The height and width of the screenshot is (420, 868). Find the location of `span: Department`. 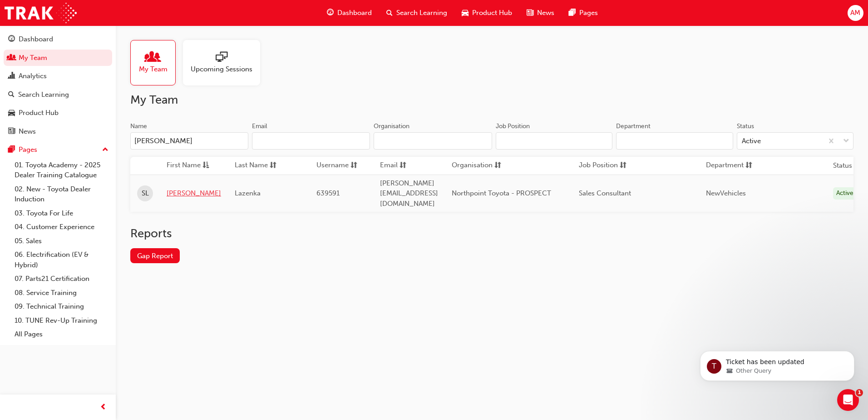

span: Department is located at coordinates (725, 166).